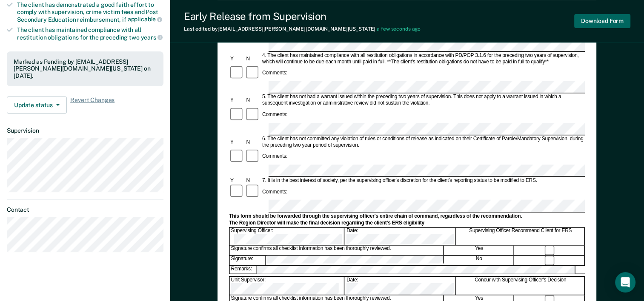 Image resolution: width=644 pixels, height=301 pixels. I want to click on div: 6. The client has not committed any violation of rules or conditions of release as indicated on t..., so click(422, 142).